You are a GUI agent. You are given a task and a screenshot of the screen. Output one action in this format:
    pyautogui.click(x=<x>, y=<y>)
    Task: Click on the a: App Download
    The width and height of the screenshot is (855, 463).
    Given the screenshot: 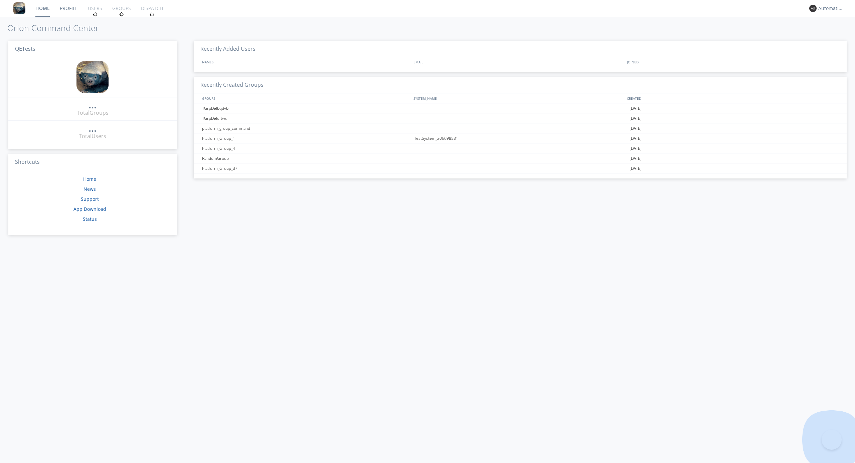 What is the action you would take?
    pyautogui.click(x=90, y=209)
    